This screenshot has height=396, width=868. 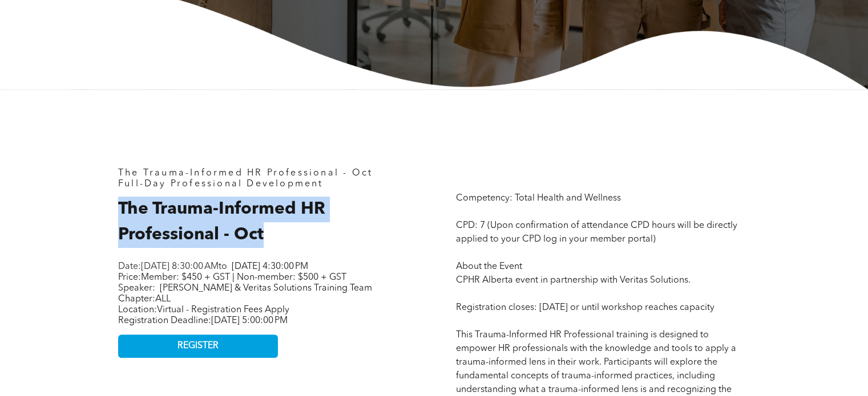 I want to click on span: Date: to, so click(x=173, y=267).